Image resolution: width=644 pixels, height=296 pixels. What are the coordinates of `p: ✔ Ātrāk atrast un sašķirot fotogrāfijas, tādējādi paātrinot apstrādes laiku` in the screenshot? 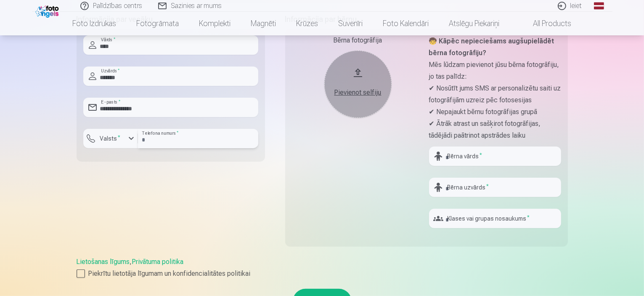 It's located at (495, 129).